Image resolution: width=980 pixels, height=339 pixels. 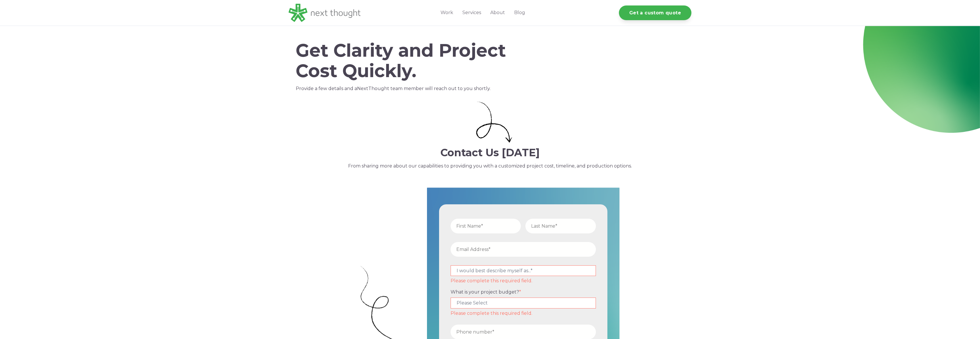 I want to click on img: LG - NextThought Logo, so click(x=324, y=13).